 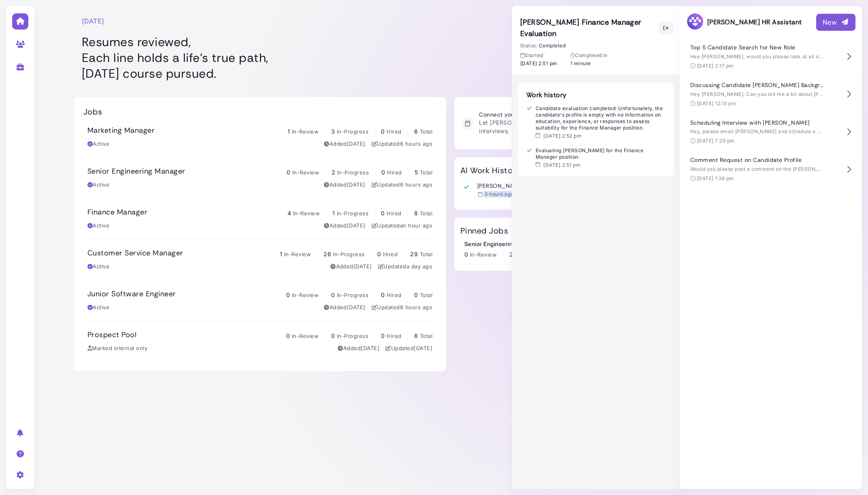 What do you see at coordinates (596, 95) in the screenshot?
I see `h2: Work history` at bounding box center [596, 95].